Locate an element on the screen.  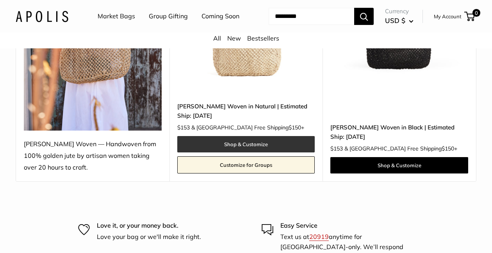
p: Love it, or your money back. is located at coordinates (149, 226).